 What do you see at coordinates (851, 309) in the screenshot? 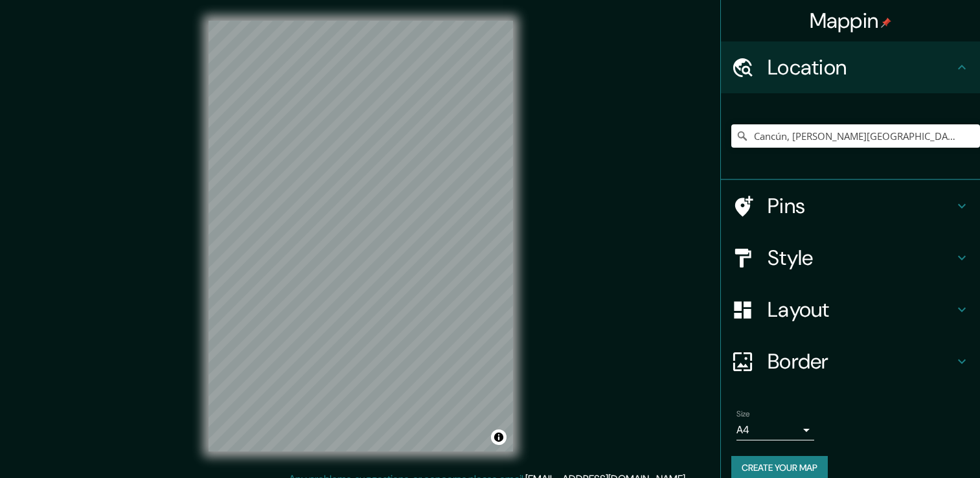
I see `div: Layout` at bounding box center [851, 309].